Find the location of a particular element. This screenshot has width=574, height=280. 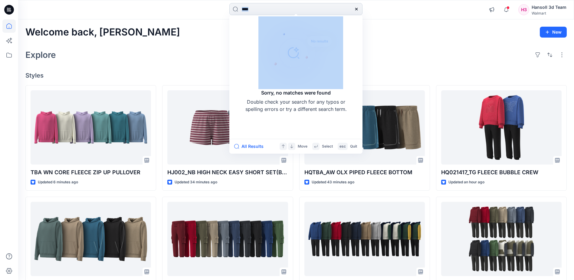

a: HQTBA_TB CARGO JOGGER is located at coordinates (228, 239).